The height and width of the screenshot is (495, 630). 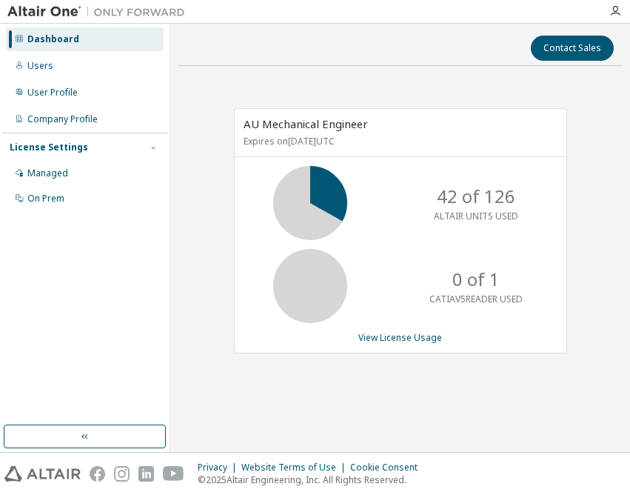 What do you see at coordinates (49, 147) in the screenshot?
I see `div: License Settings` at bounding box center [49, 147].